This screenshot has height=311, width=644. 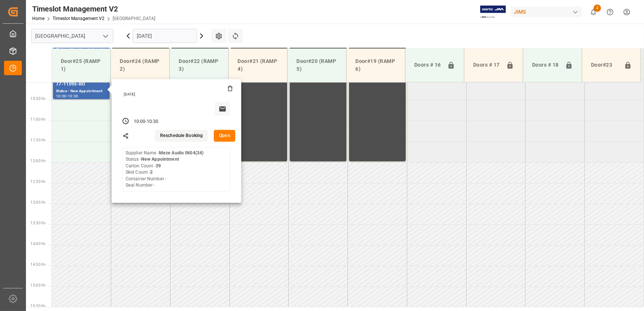 What do you see at coordinates (199, 65) in the screenshot?
I see `div: Door#22 (RAMP 3)` at bounding box center [199, 65].